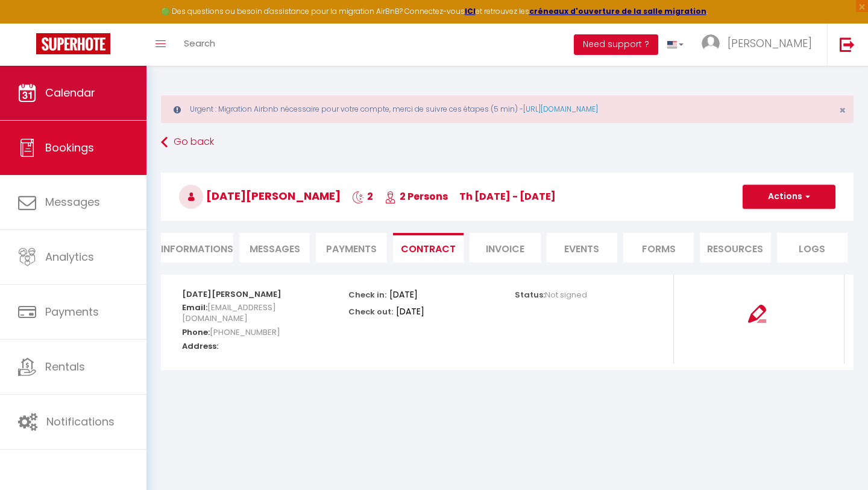 Image resolution: width=868 pixels, height=490 pixels. Describe the element at coordinates (72, 311) in the screenshot. I see `span: Payments` at that location.